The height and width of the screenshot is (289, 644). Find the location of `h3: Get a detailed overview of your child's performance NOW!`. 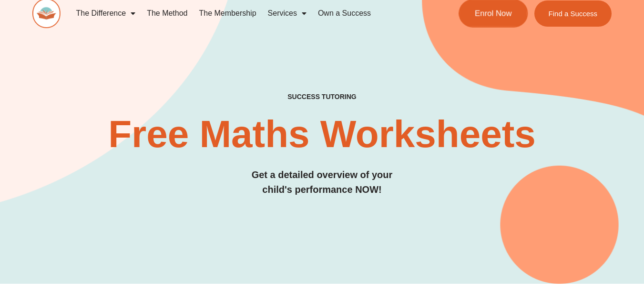

h3: Get a detailed overview of your child's performance NOW! is located at coordinates (323, 182).